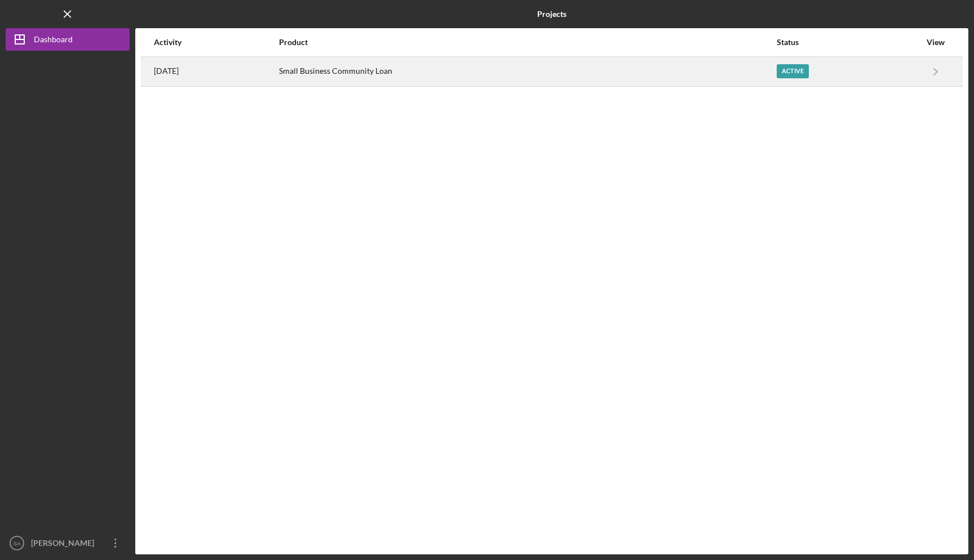 The width and height of the screenshot is (974, 560). Describe the element at coordinates (552, 15) in the screenshot. I see `b: Projects` at that location.